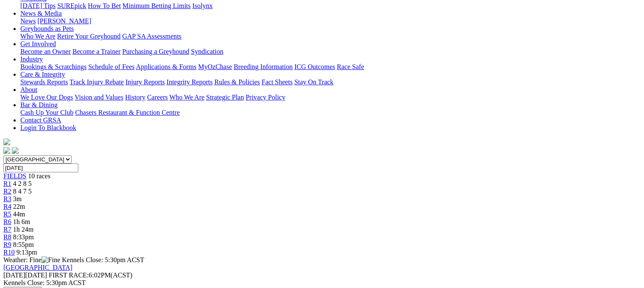 The width and height of the screenshot is (644, 288). Describe the element at coordinates (207, 51) in the screenshot. I see `a: Syndication` at that location.